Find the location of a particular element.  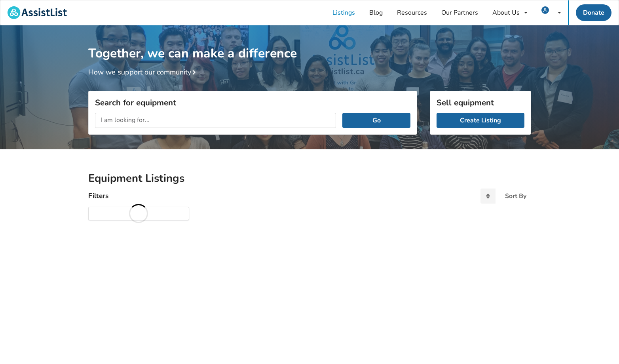

a: Donate is located at coordinates (594, 12).